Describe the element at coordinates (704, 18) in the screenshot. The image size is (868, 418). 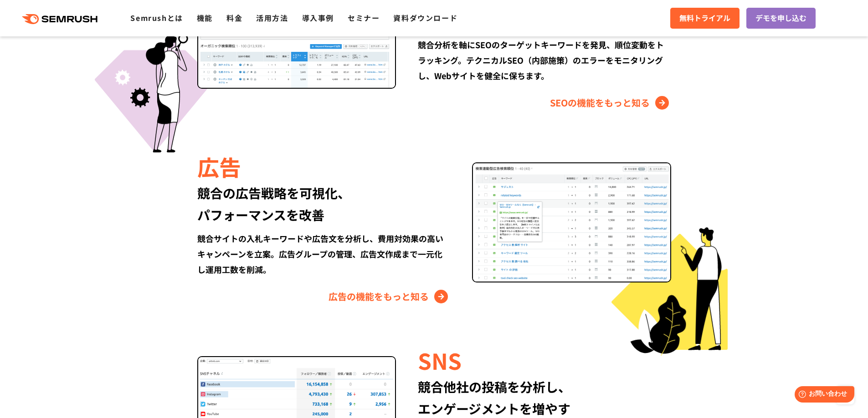
I see `a: 無料トライアル` at that location.